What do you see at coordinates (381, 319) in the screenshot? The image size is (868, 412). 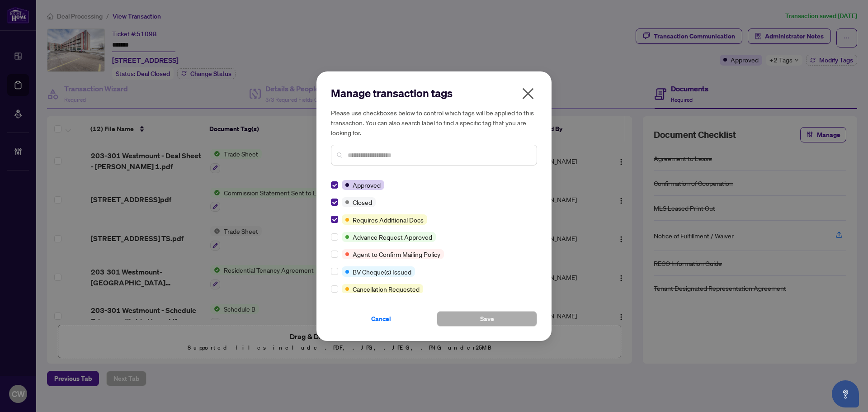 I see `button: Cancel` at bounding box center [381, 319].